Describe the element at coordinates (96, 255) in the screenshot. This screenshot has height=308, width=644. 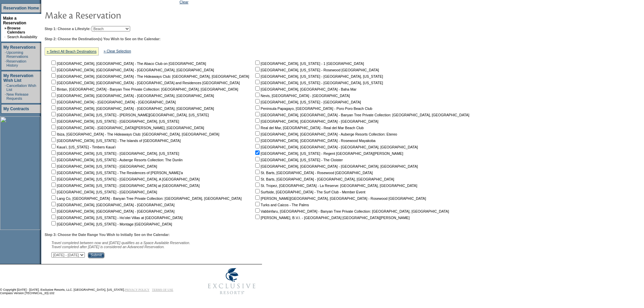
I see `input: Submit` at that location.